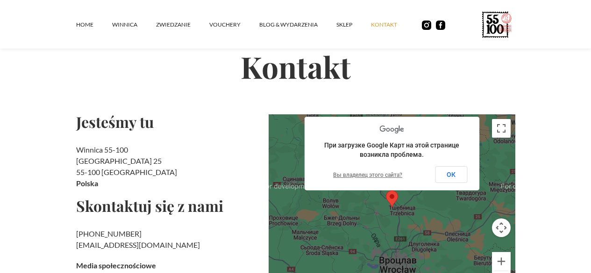  Describe the element at coordinates (501, 128) in the screenshot. I see `button: Включить полноэкранный режим` at that location.